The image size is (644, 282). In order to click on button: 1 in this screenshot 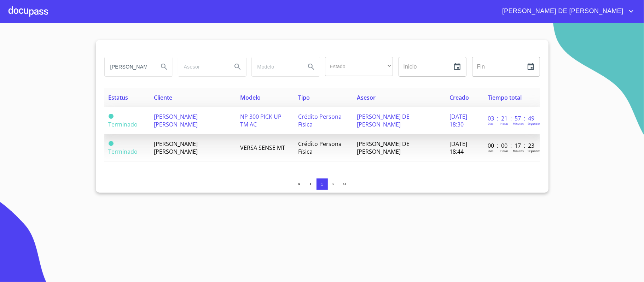, I will do `click(322, 185)`.